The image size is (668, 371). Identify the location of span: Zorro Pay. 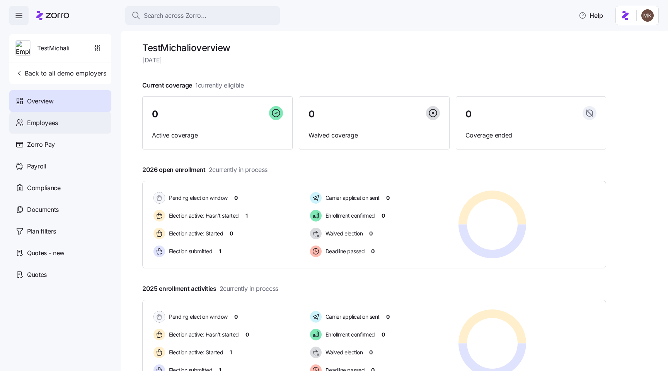
(41, 144).